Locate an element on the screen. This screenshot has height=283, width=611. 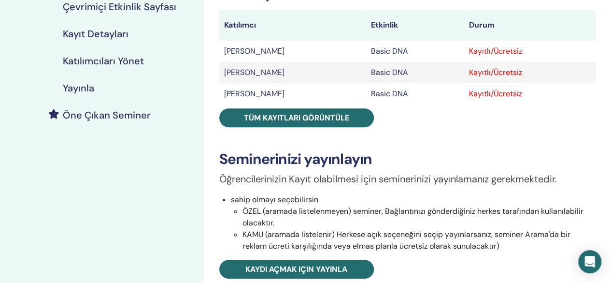
li: ÖZEL (aramada listelenmeyen) seminer, Bağlantınızı gönderdiğiniz herkes tarafından kullanılabilir... is located at coordinates (419, 217).